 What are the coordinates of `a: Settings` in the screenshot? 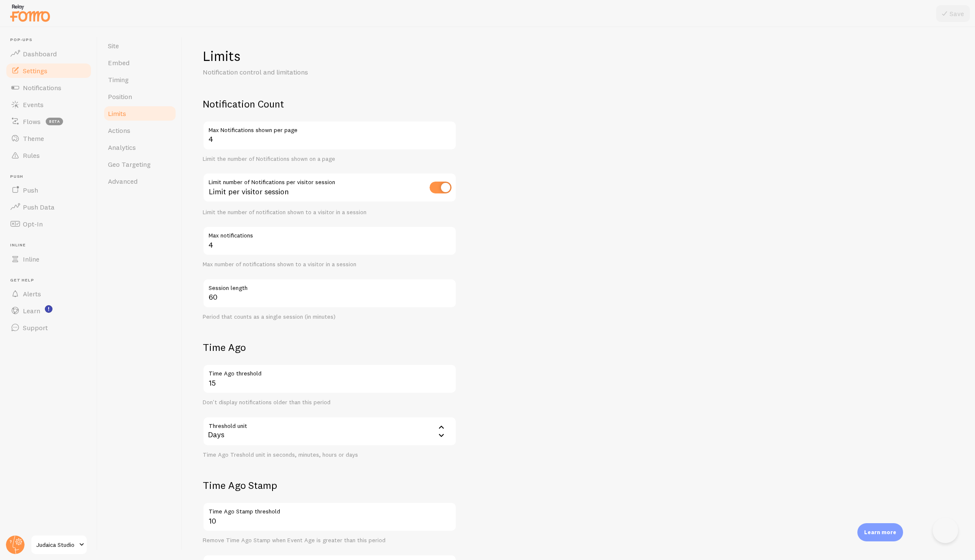 It's located at (48, 70).